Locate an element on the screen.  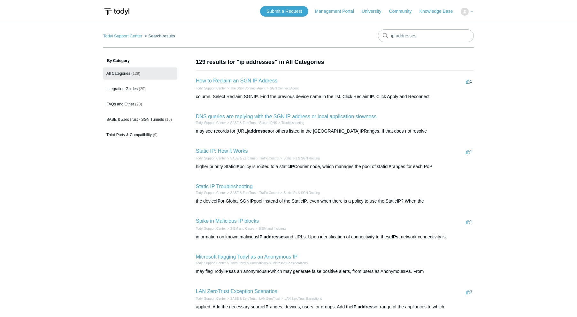
span: SASE & ZeroTrust - SGN Tunnels is located at coordinates (135, 119).